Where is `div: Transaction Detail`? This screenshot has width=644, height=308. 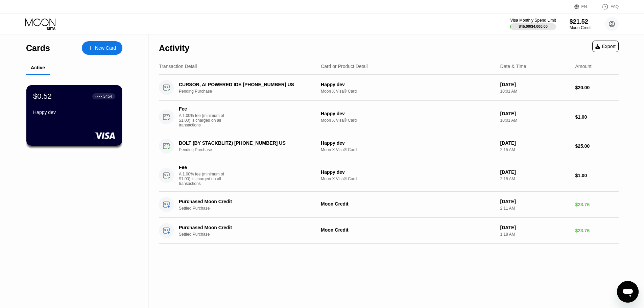
div: Transaction Detail is located at coordinates (178, 67).